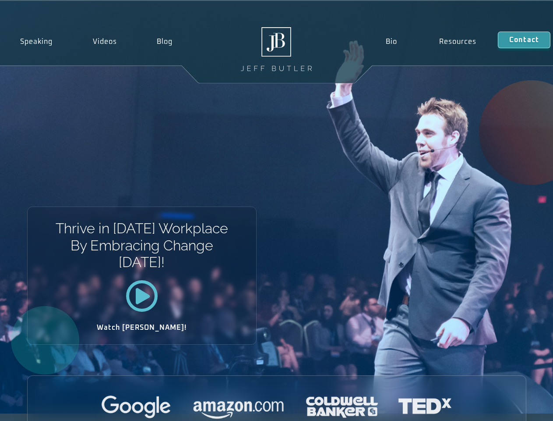  I want to click on a: Videos, so click(105, 42).